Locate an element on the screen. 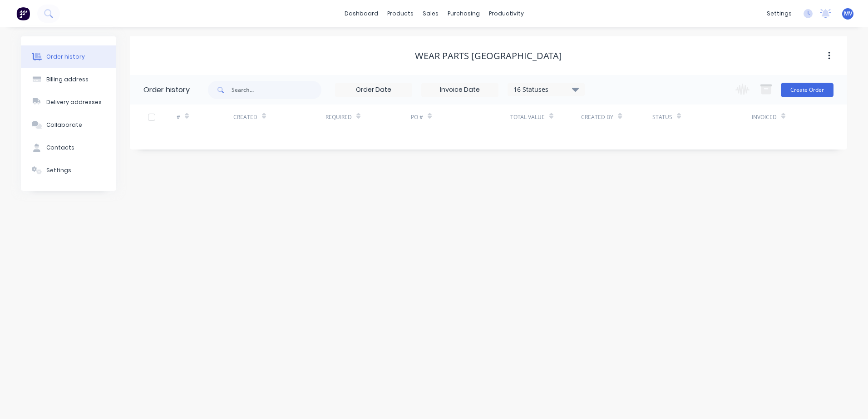 Image resolution: width=868 pixels, height=419 pixels. button: Delivery addresses is located at coordinates (69, 102).